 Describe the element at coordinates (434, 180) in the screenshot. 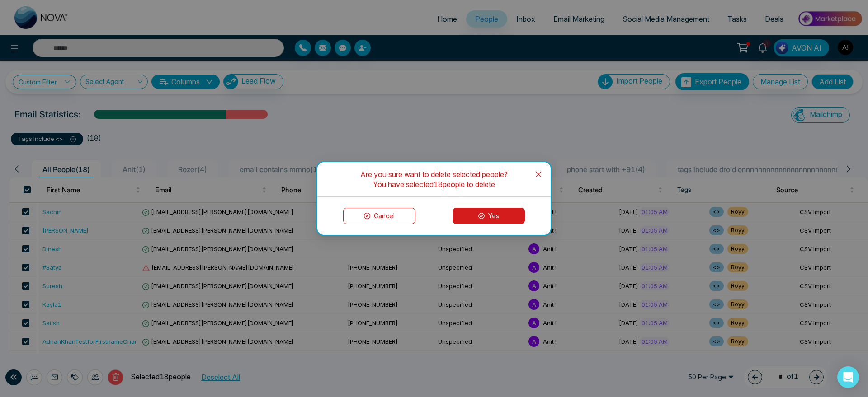

I see `div: Are you sure want to delete selected people? You have selected 18 people to delete` at that location.